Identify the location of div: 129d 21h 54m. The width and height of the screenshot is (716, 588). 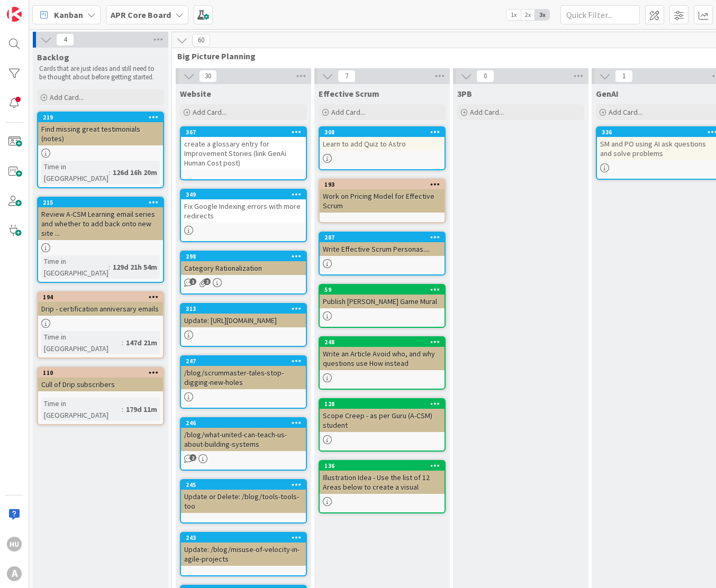
(135, 267).